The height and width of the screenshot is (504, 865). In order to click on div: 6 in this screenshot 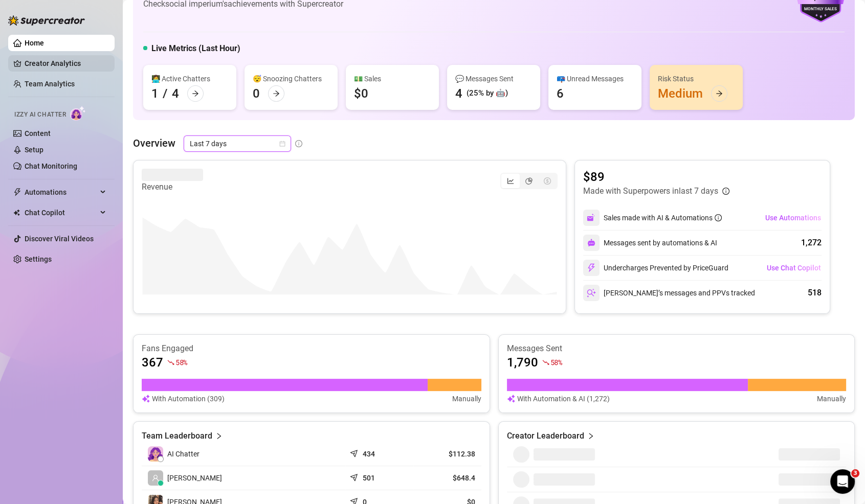, I will do `click(560, 93)`.